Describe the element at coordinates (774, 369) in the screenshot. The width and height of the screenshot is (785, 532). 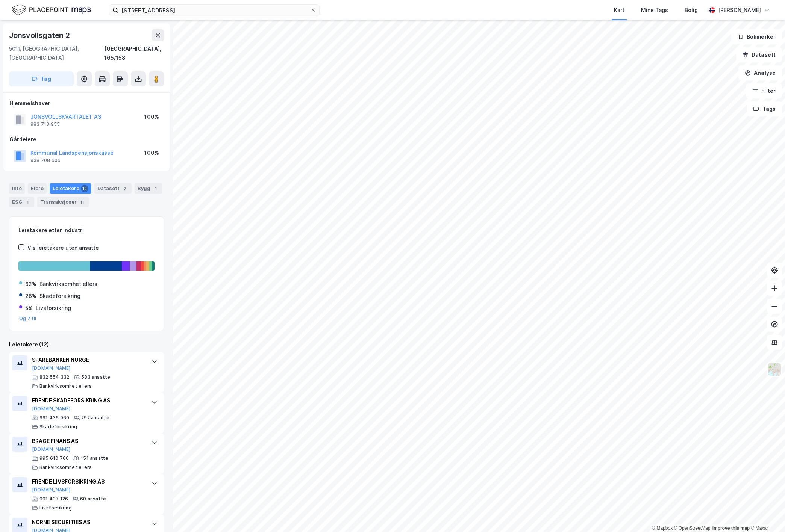
I see `img: Z` at that location.